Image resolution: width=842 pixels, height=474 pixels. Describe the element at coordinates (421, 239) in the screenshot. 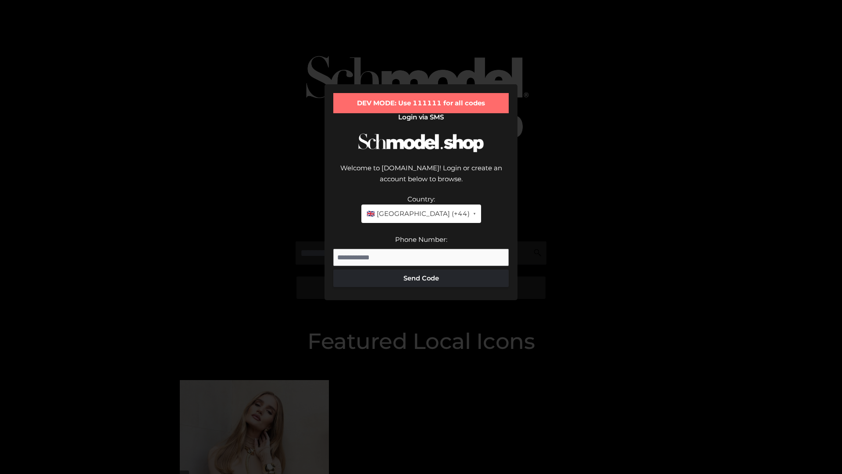

I see `label: Phone Number:` at that location.